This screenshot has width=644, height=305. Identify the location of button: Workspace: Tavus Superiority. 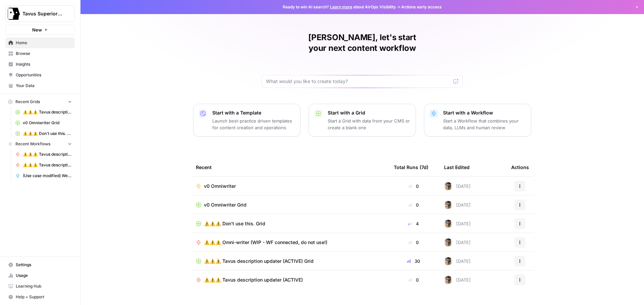
(40, 14).